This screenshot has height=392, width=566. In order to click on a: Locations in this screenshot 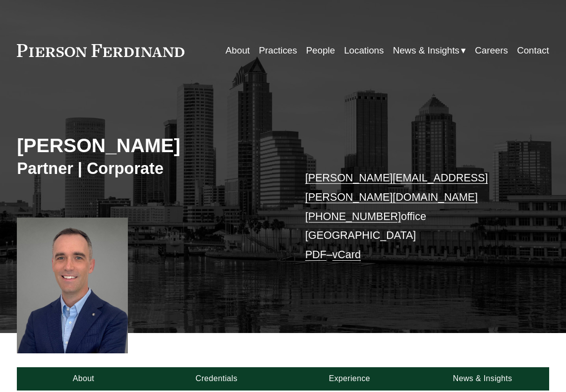, I will do `click(364, 50)`.